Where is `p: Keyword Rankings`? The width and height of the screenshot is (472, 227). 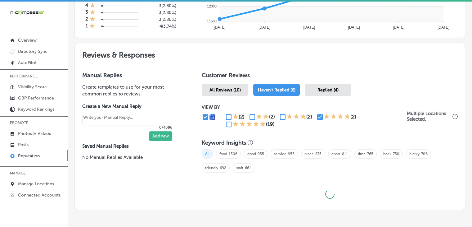 p: Keyword Rankings is located at coordinates (36, 109).